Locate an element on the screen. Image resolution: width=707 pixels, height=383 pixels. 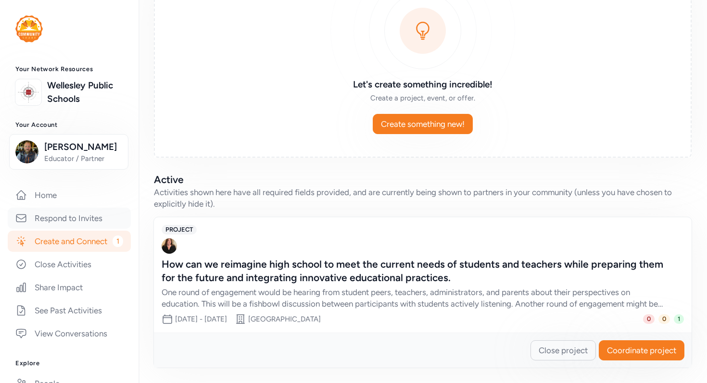
img: Avatar is located at coordinates (169, 246).